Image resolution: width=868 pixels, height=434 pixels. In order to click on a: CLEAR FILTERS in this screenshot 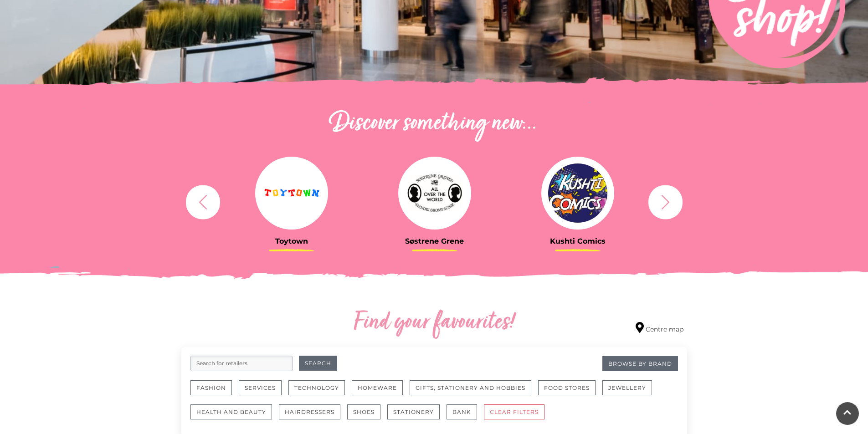, I will do `click(517, 416)`.